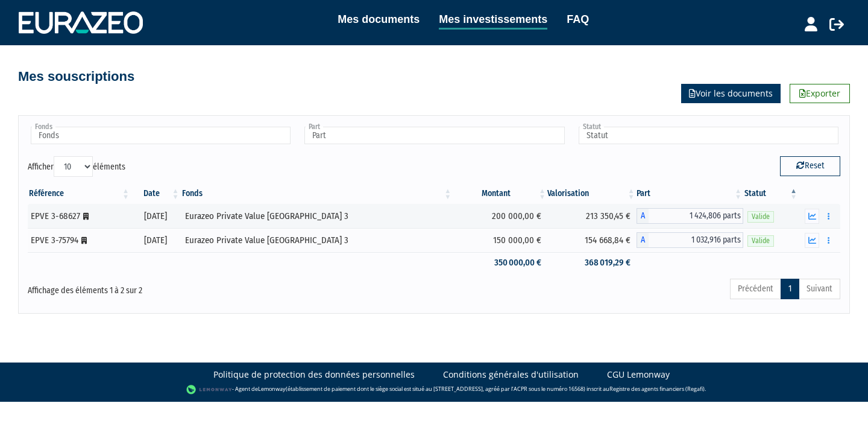 This screenshot has width=868, height=441. Describe the element at coordinates (314, 375) in the screenshot. I see `a: Politique de protection des données personnelles` at that location.